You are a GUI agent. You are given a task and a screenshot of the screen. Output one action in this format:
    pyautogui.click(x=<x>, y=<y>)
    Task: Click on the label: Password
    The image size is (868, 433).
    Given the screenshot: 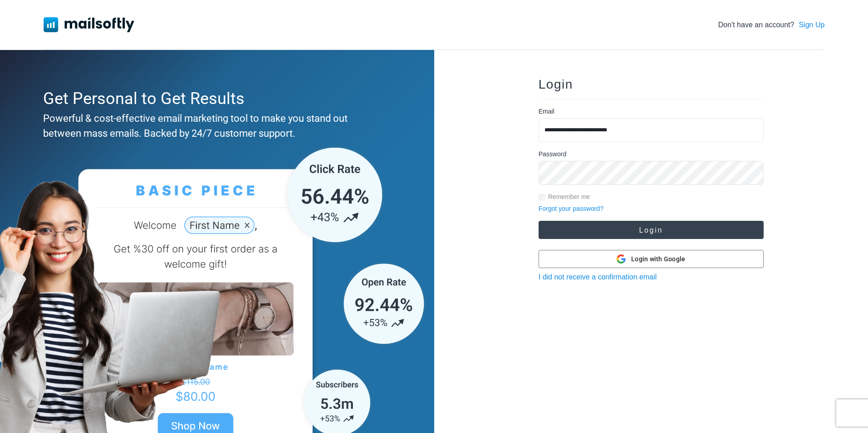 What is the action you would take?
    pyautogui.click(x=552, y=154)
    